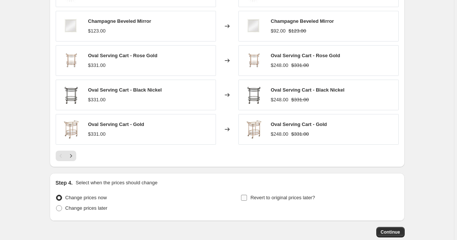  What do you see at coordinates (116, 183) in the screenshot?
I see `p: Select when the prices should change` at bounding box center [116, 183].